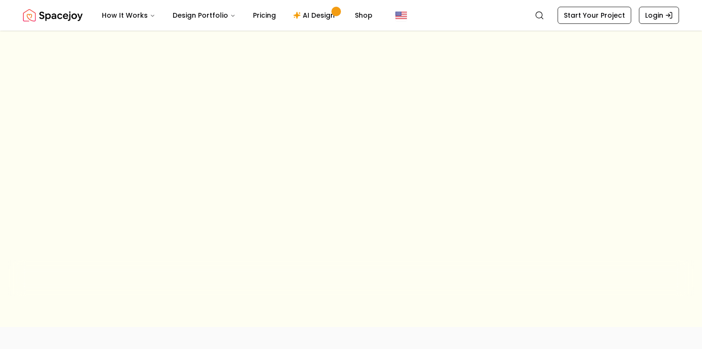  I want to click on button: Design Portfolio, so click(204, 15).